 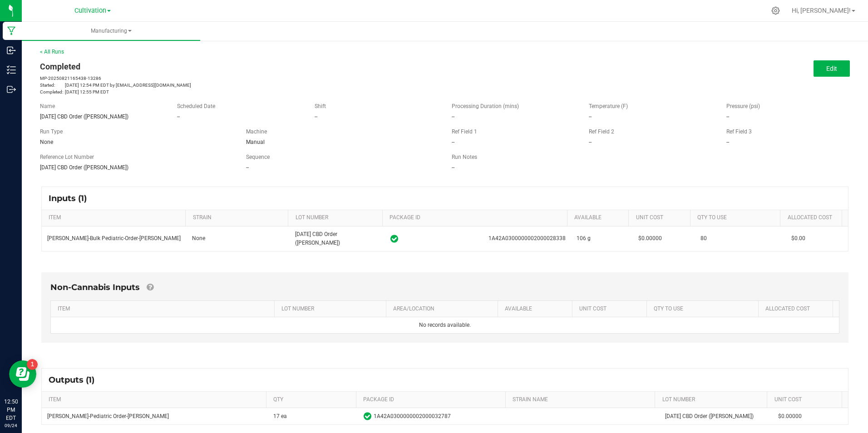 What do you see at coordinates (831, 68) in the screenshot?
I see `button: Edit` at bounding box center [831, 68].